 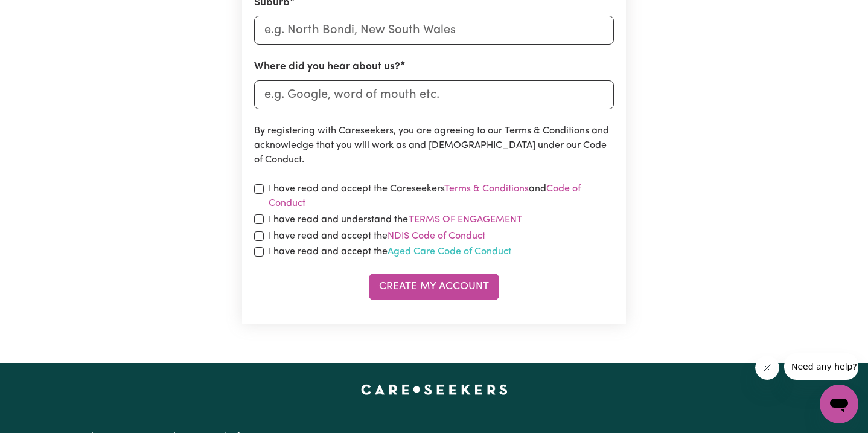 I want to click on label: I have read and accept the Careseekers and, so click(x=442, y=196).